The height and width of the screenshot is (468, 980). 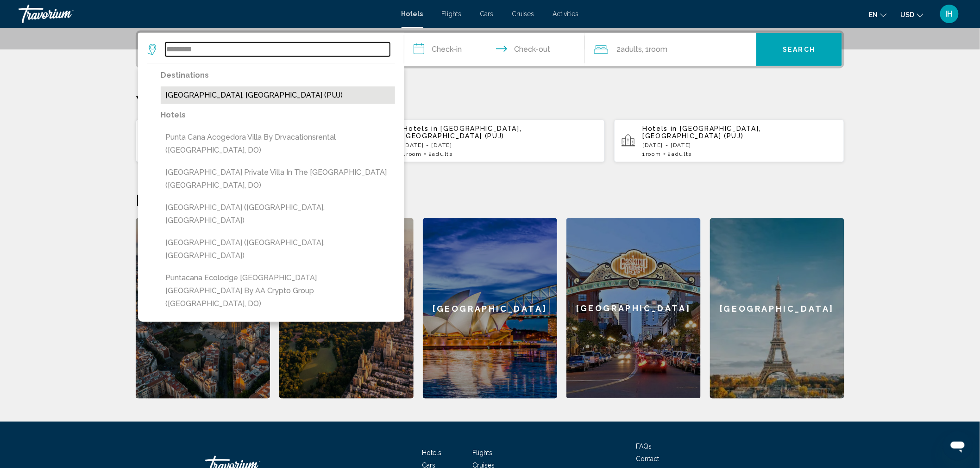 What do you see at coordinates (912, 14) in the screenshot?
I see `button: Change currency` at bounding box center [912, 14].